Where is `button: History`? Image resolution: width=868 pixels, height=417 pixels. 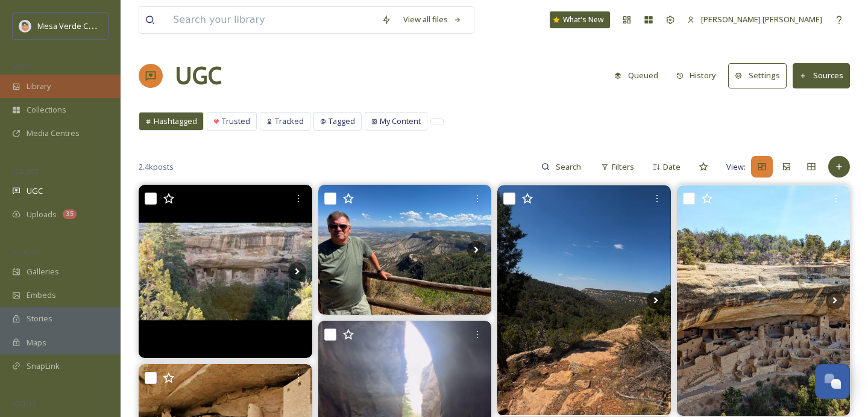 button: History is located at coordinates (696, 75).